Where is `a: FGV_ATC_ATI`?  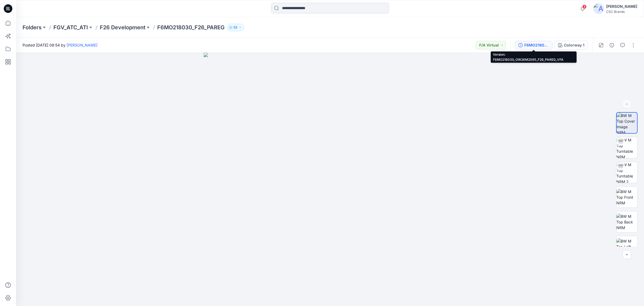
a: FGV_ATC_ATI is located at coordinates (71, 27).